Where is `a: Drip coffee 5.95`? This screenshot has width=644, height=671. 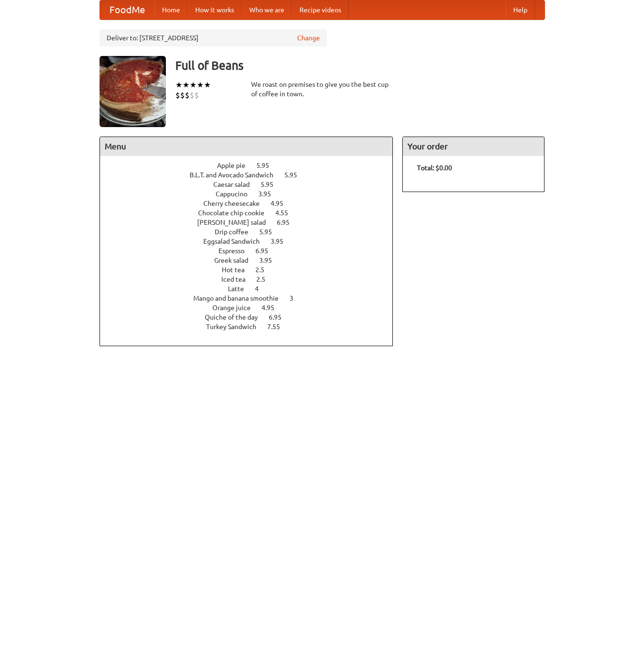 a: Drip coffee 5.95 is located at coordinates (252, 232).